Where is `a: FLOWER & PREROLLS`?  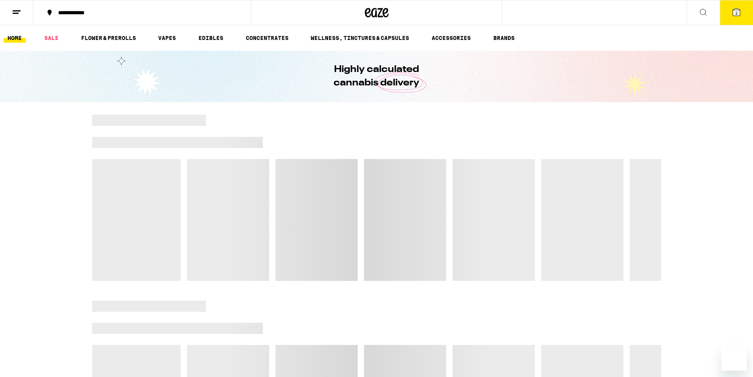
a: FLOWER & PREROLLS is located at coordinates (108, 38).